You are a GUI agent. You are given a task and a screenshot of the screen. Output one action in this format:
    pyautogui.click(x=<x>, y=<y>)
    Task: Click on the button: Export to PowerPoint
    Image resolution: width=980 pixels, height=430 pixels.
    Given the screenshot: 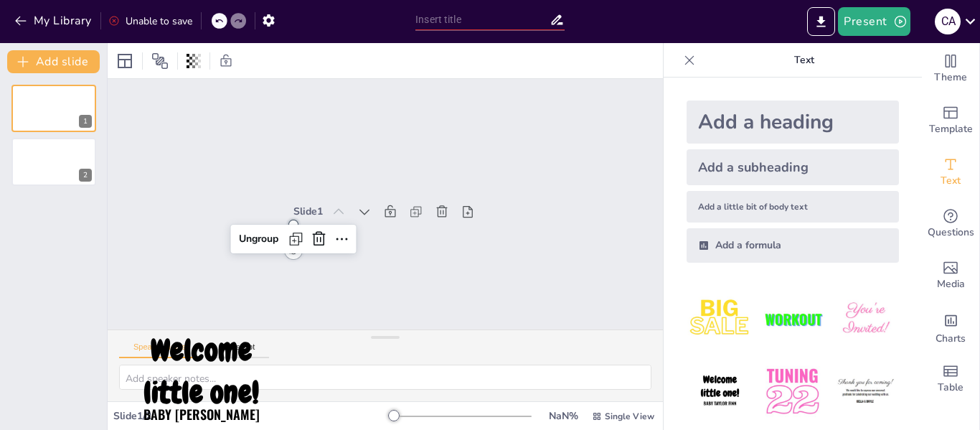 What is the action you would take?
    pyautogui.click(x=821, y=22)
    